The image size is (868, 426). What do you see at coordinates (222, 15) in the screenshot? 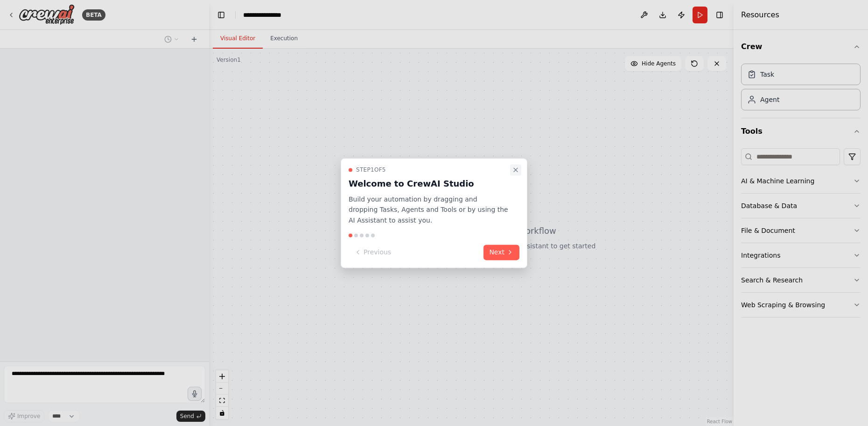
I see `button: Hide left sidebar` at bounding box center [222, 15].